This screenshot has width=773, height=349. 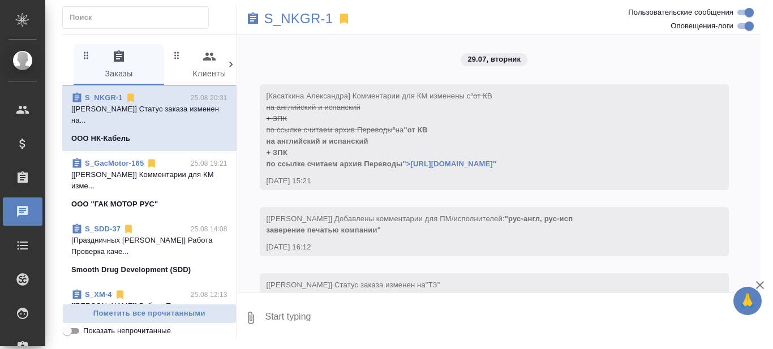 I want to click on span: [Касаткина Александра] Комментарии для КМ изменены с на, so click(x=381, y=130).